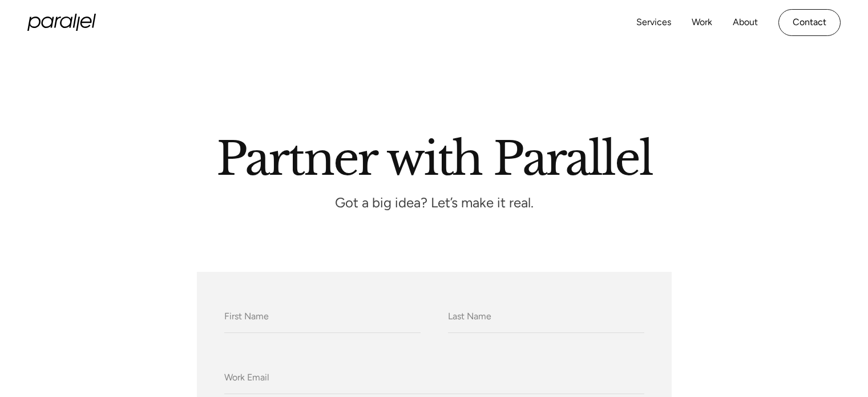  What do you see at coordinates (702, 22) in the screenshot?
I see `a: Work` at bounding box center [702, 22].